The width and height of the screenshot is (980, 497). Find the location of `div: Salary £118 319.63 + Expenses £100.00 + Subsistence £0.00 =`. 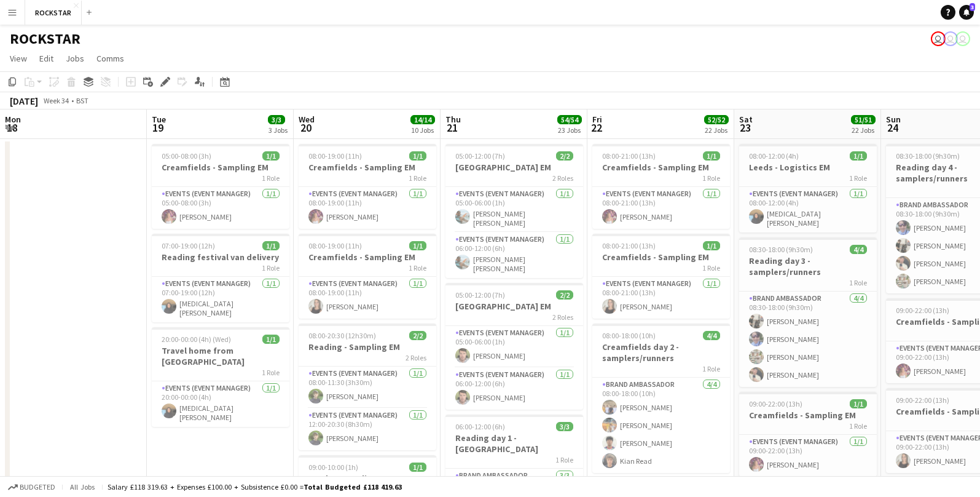

div: Salary £118 319.63 + Expenses £100.00 + Subsistence £0.00 = is located at coordinates (254, 487).